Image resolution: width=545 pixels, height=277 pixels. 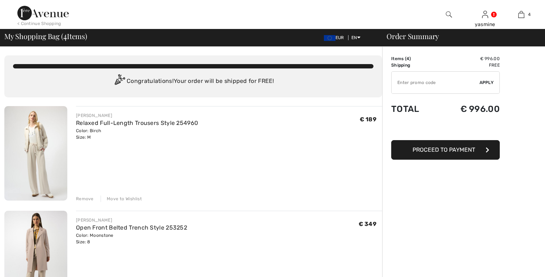 I want to click on td: Total, so click(x=414, y=109).